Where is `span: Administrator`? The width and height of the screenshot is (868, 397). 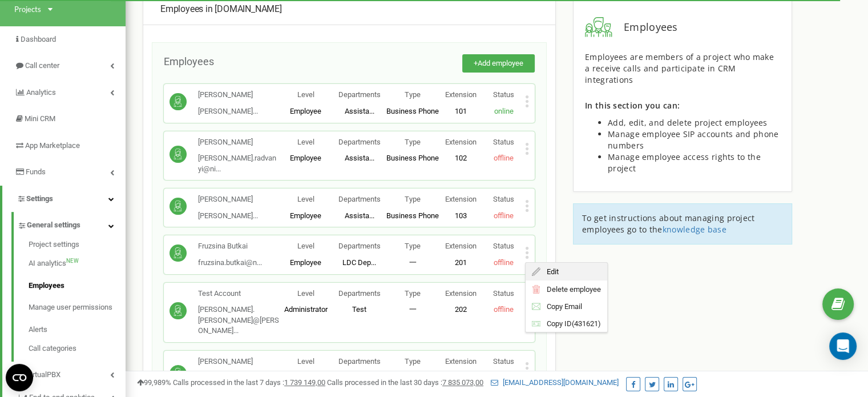
span: Administrator is located at coordinates (306, 309).